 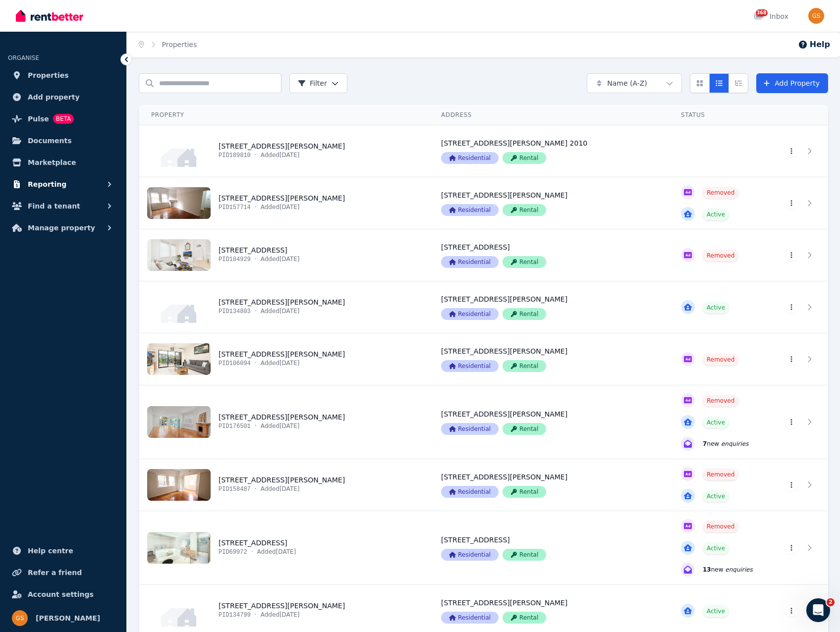 I want to click on button: Reporting, so click(x=63, y=184).